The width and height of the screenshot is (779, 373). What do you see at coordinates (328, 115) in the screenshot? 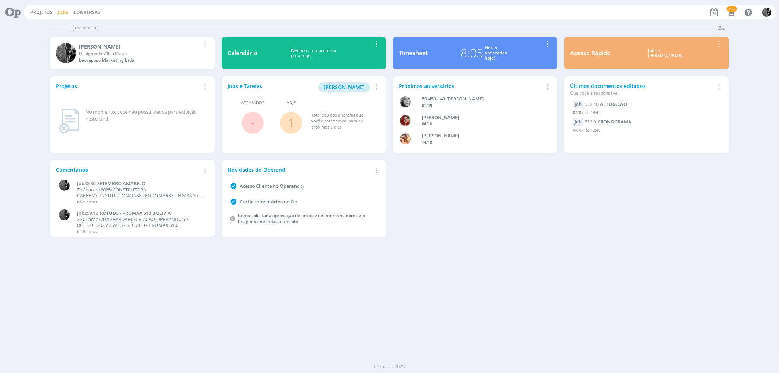
I see `span: 3` at bounding box center [328, 115].